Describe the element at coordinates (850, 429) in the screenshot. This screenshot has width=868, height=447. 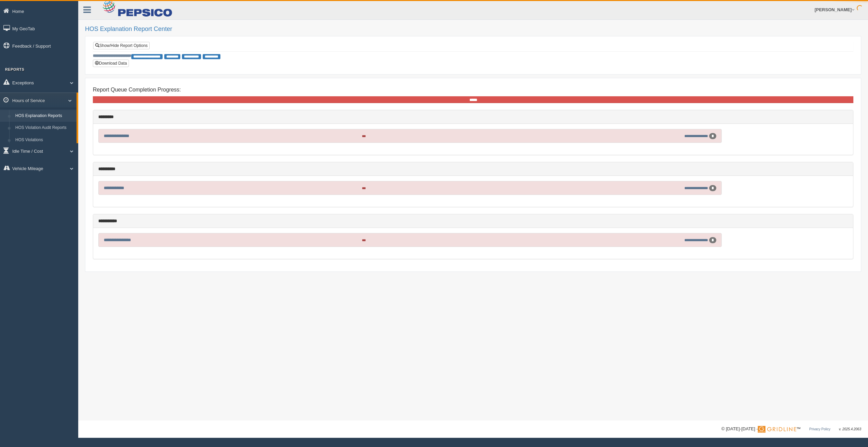
I see `span: v. 2025.4.2063` at that location.